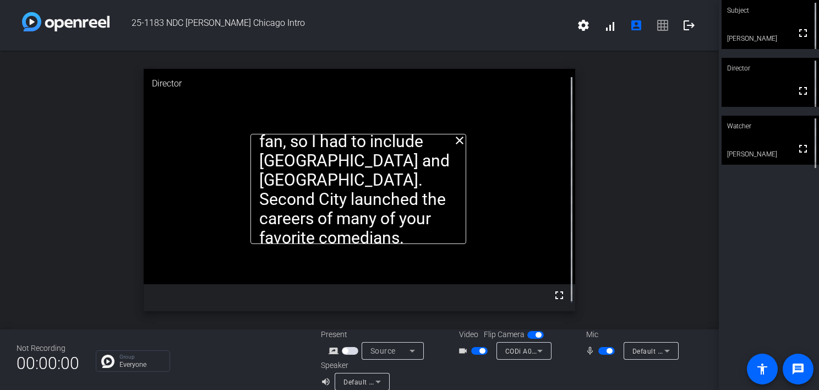 The width and height of the screenshot is (819, 390). I want to click on div: Watcher, so click(770, 126).